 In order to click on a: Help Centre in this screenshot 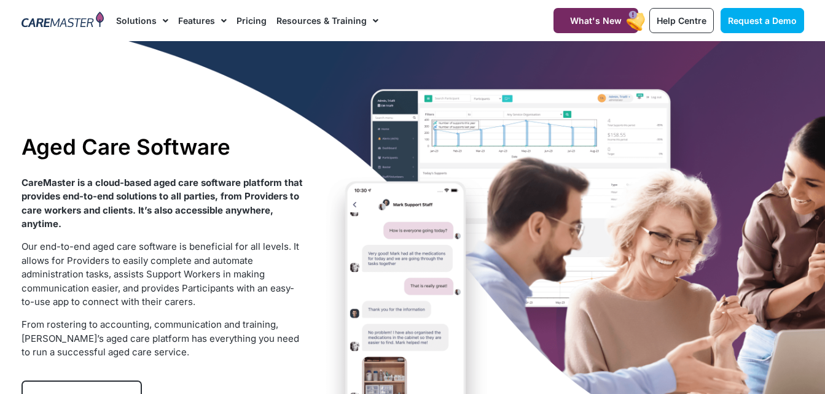, I will do `click(681, 20)`.